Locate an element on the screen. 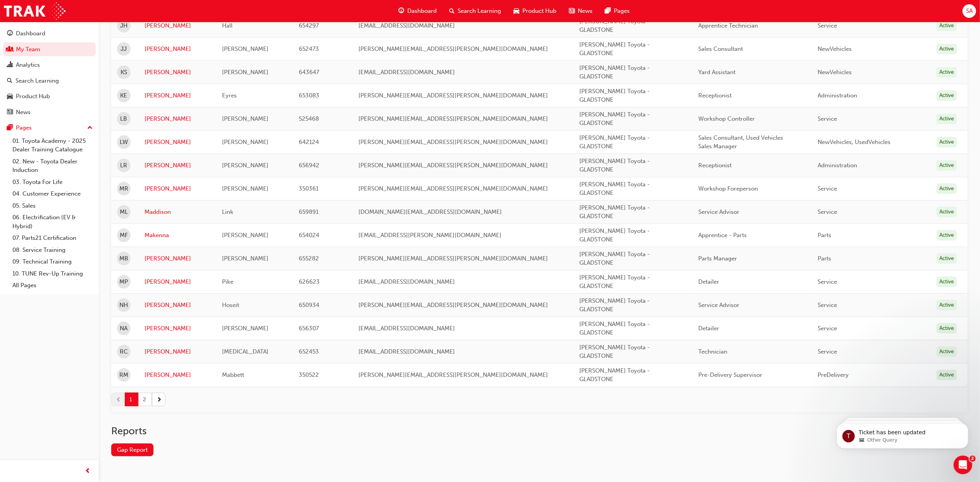 This screenshot has height=482, width=980. a: 09. Technical Training is located at coordinates (53, 262).